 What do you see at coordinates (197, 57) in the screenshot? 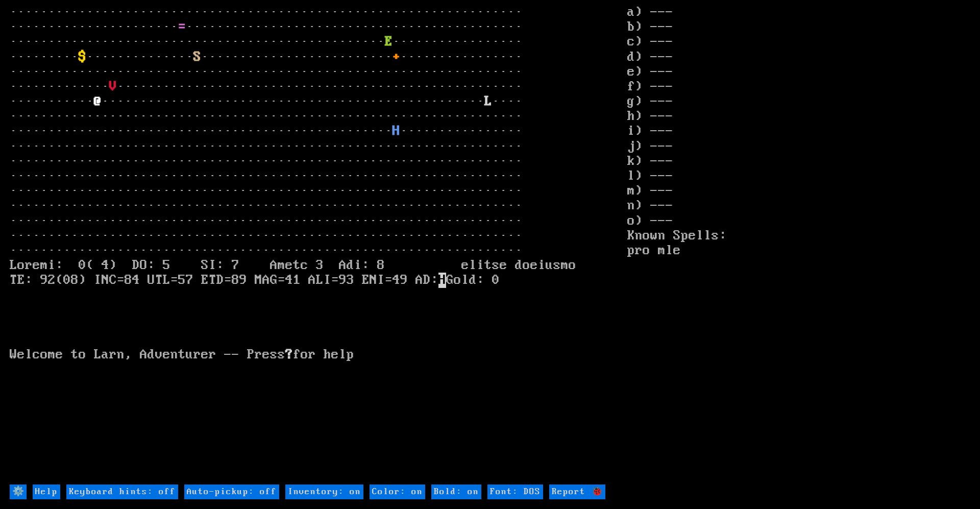
I see `font: S` at bounding box center [197, 57].